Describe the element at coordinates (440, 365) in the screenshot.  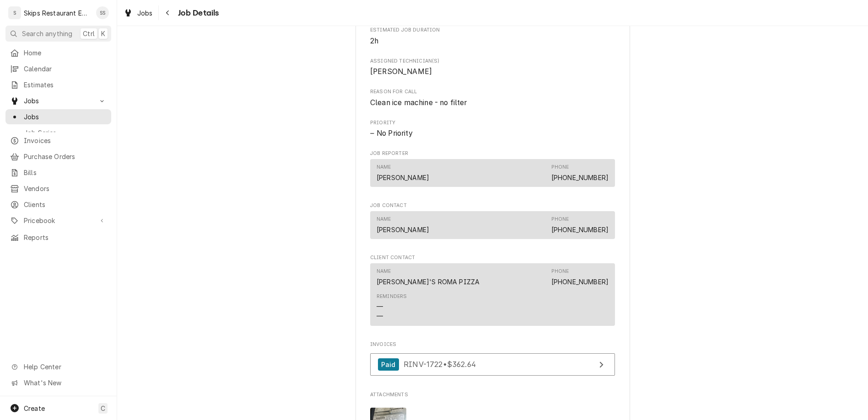
I see `span: RINV-1722 • $362.64` at that location.